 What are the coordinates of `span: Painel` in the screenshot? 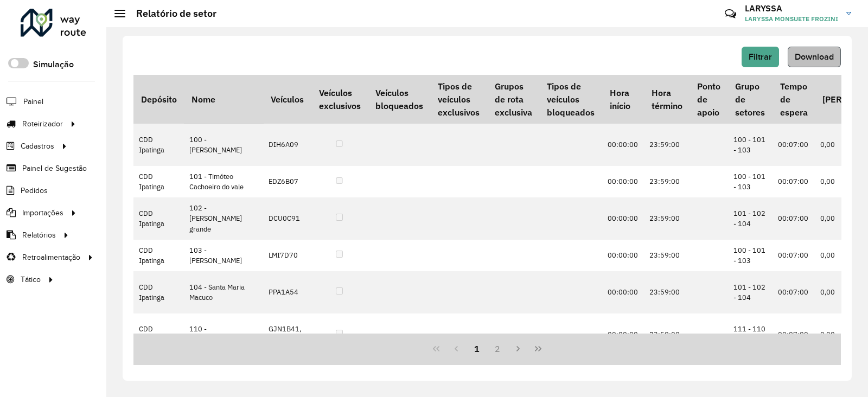 It's located at (33, 101).